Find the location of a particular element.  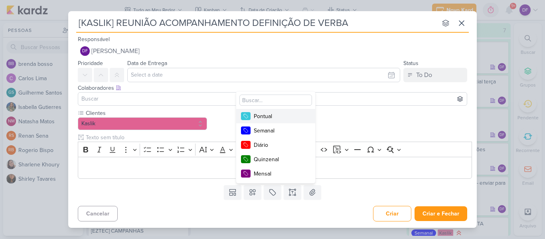

button: Semanal is located at coordinates (276, 130).